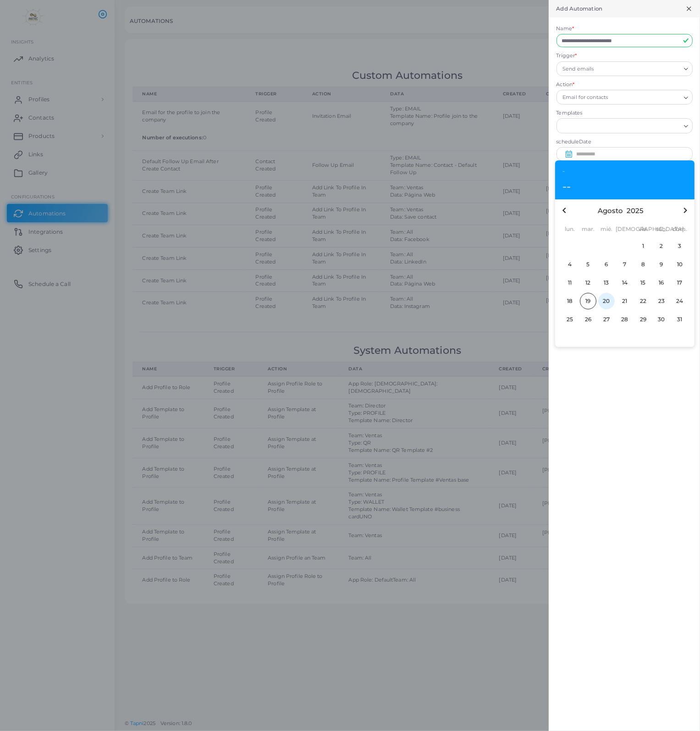  Describe the element at coordinates (606, 265) in the screenshot. I see `button: 6` at that location.